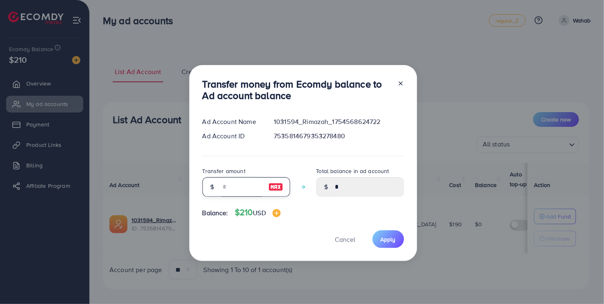 Image resolution: width=604 pixels, height=304 pixels. Describe the element at coordinates (215, 213) in the screenshot. I see `span: Balance:` at that location.